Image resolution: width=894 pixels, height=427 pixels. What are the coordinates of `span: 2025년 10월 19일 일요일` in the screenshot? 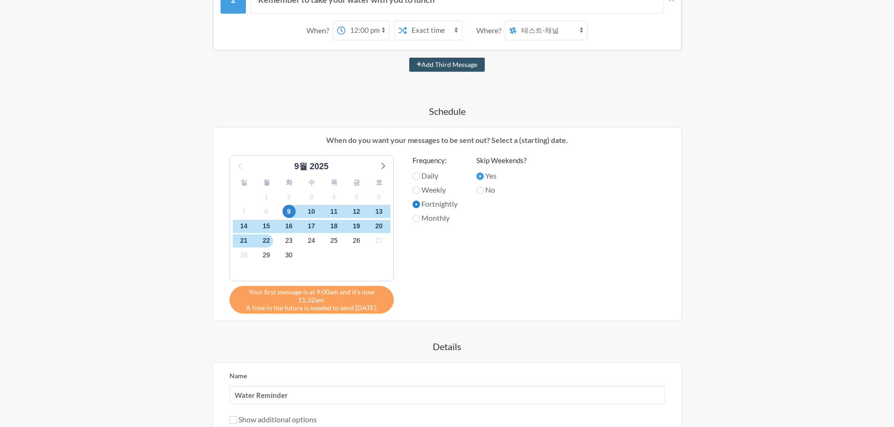 It's located at (357, 227).